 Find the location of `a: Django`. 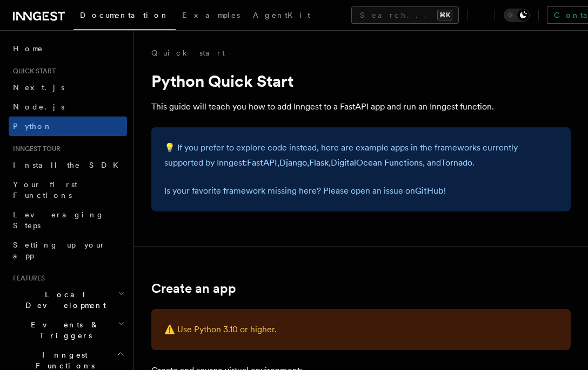

a: Django is located at coordinates (293, 163).